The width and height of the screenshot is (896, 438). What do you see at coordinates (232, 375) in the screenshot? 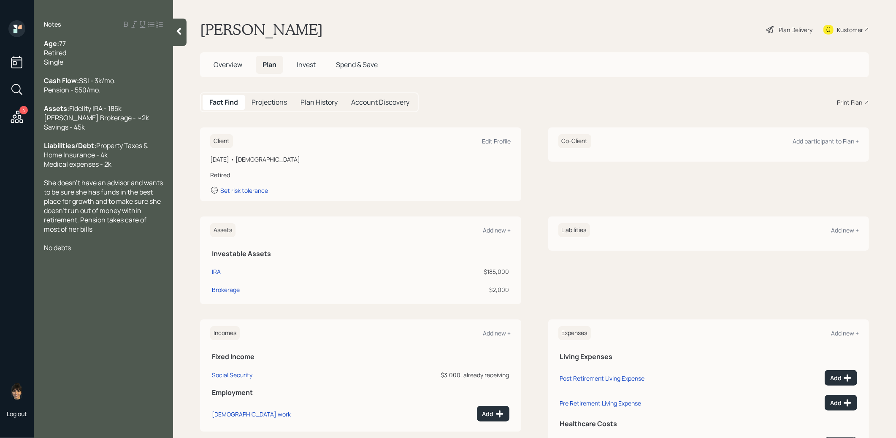
I see `div: Social Security` at bounding box center [232, 375].